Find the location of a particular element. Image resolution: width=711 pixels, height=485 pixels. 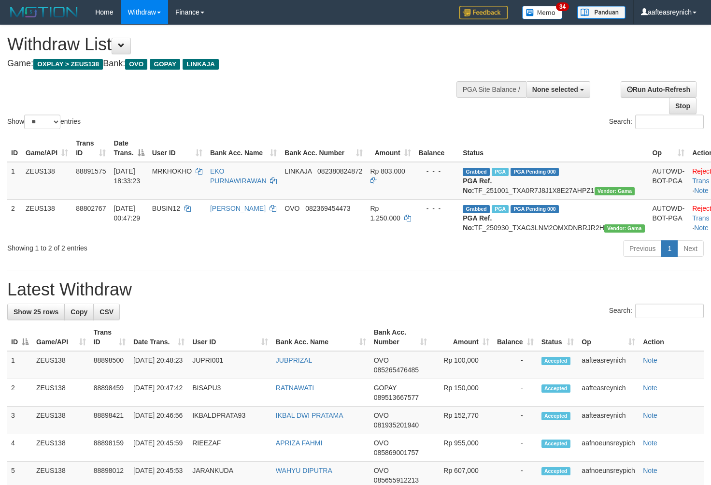

h1: Latest Withdraw is located at coordinates (356, 290).